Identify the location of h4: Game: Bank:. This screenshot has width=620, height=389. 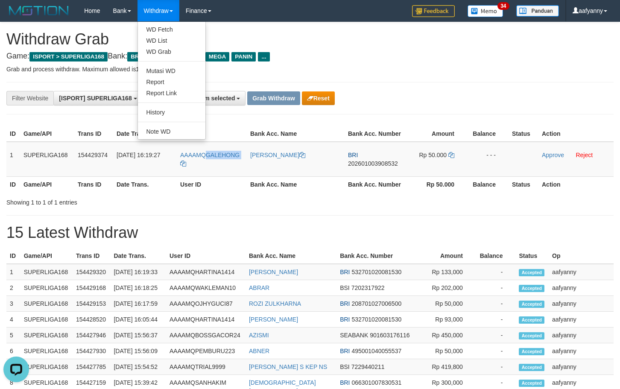
(310, 56).